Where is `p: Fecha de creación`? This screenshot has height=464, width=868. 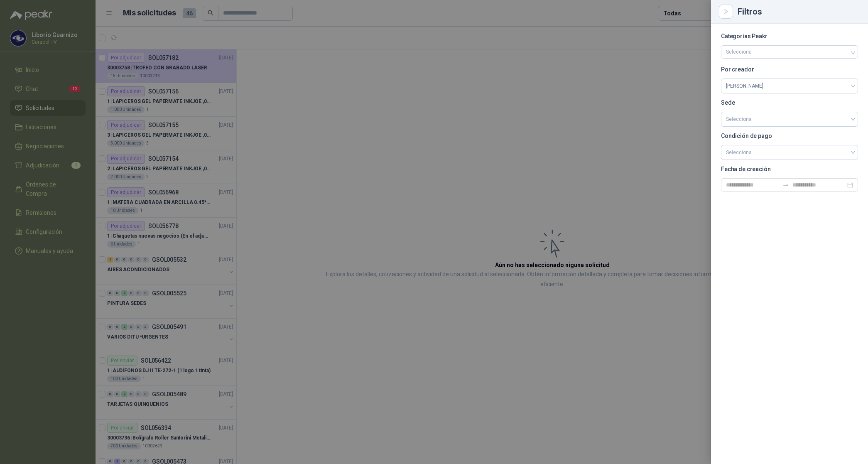 p: Fecha de creación is located at coordinates (790, 169).